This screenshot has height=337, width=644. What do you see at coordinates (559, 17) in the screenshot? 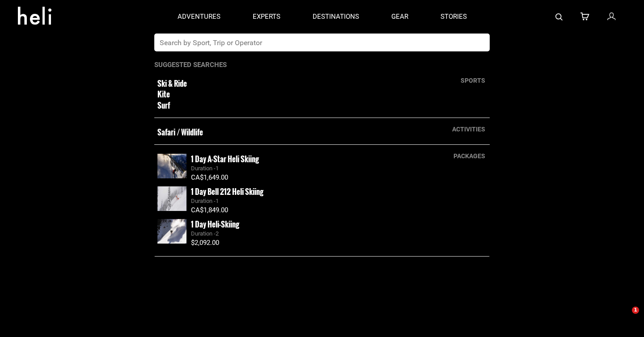
I see `img: search-bar-icon.svg` at bounding box center [559, 17].